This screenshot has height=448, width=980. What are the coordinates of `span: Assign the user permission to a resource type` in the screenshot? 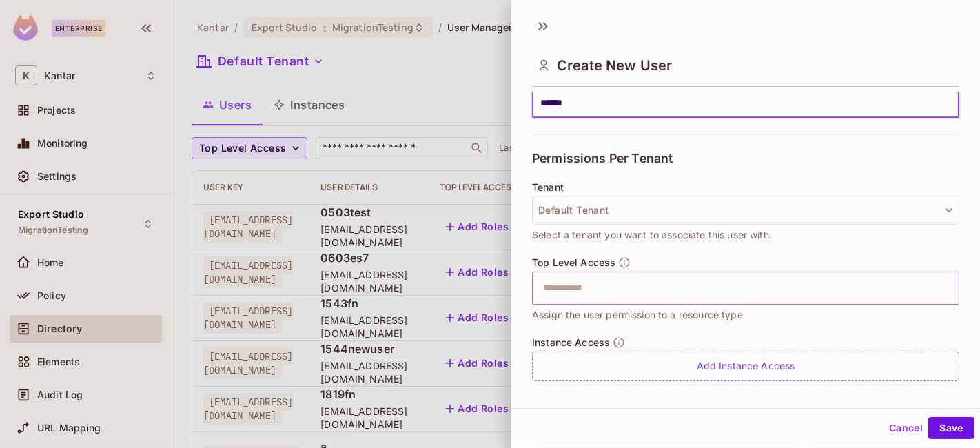 It's located at (638, 314).